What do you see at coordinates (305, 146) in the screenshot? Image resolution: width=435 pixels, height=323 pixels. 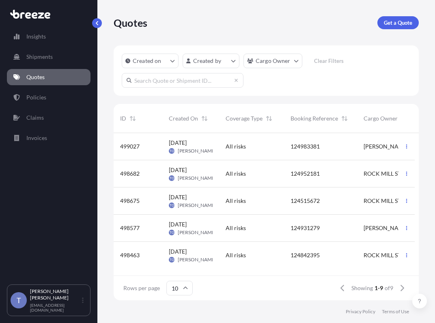 I see `span: 124983381` at bounding box center [305, 146].